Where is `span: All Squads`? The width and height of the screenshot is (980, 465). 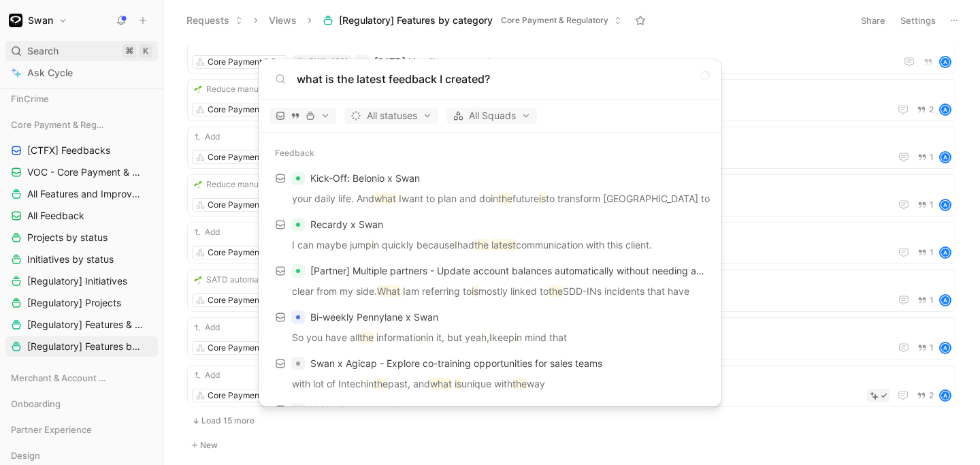 span: All Squads is located at coordinates (491, 116).